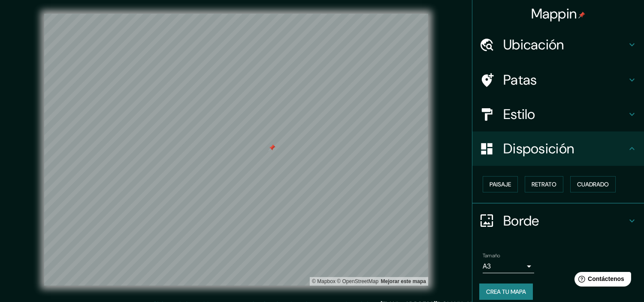  Describe the element at coordinates (558, 80) in the screenshot. I see `div: Patas` at that location.